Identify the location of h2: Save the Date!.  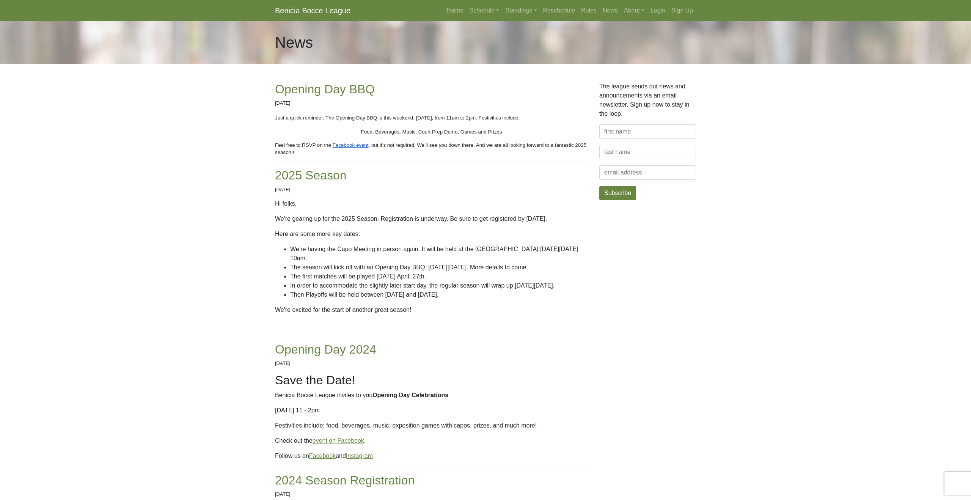
(431, 380).